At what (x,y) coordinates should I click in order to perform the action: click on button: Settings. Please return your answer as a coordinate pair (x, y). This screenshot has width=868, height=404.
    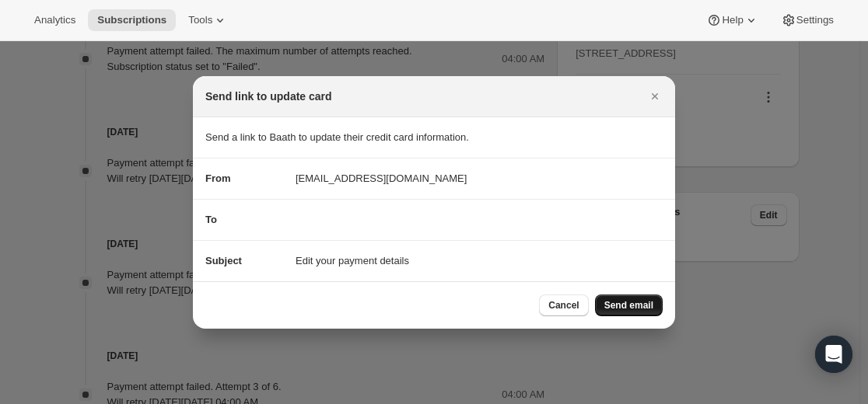
    Looking at the image, I should click on (808, 21).